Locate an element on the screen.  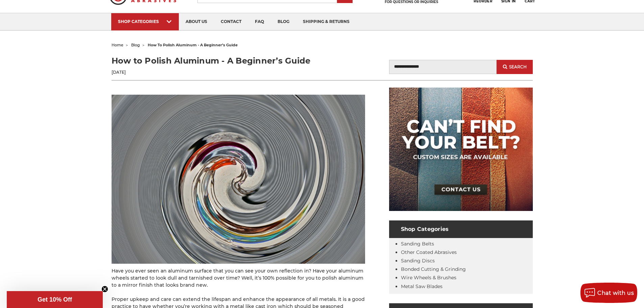
div: SHOP CATEGORIES is located at coordinates (145, 21).